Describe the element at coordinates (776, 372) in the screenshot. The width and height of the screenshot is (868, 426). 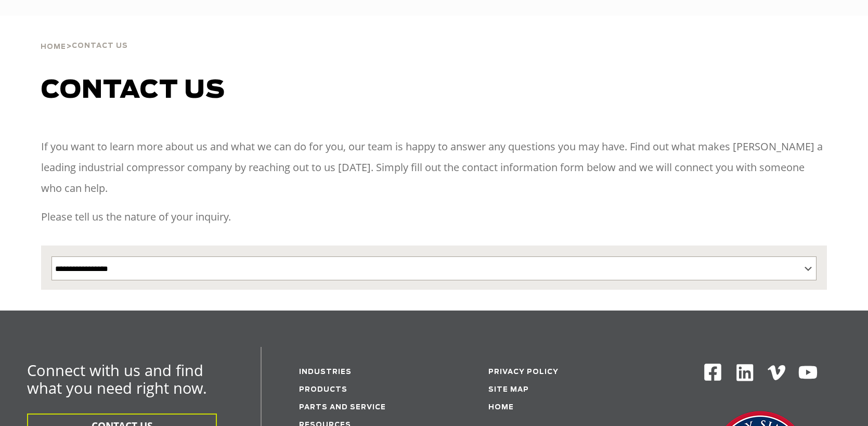
I see `img: Vimeo` at that location.